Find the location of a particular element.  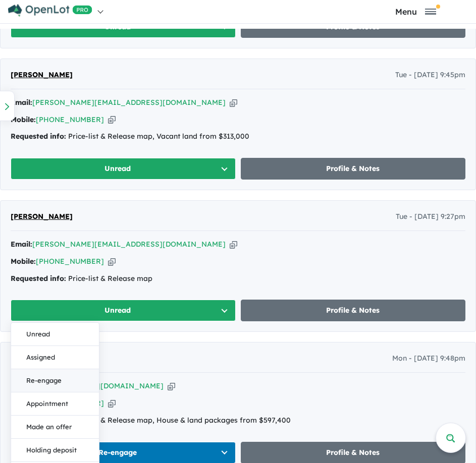

button: Re-engage is located at coordinates (55, 381).